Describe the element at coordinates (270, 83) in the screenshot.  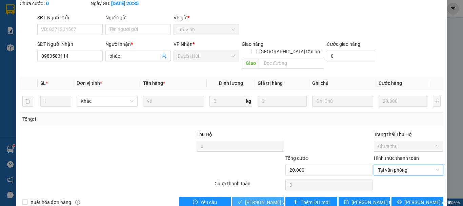
I see `span: Giá trị hàng` at that location.